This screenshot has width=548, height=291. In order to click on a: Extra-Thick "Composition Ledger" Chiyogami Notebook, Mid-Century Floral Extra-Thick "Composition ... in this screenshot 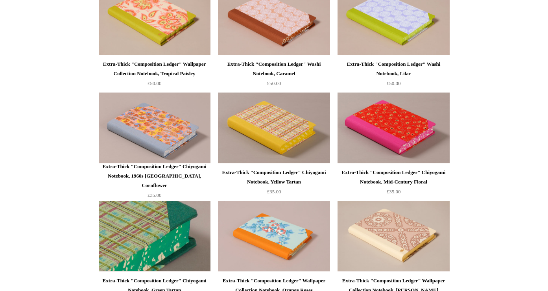, I will do `click(394, 128)`.